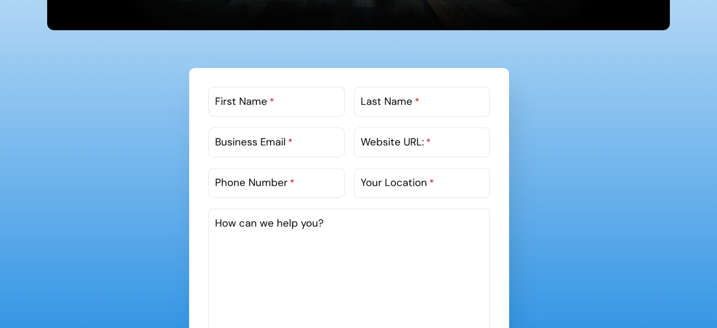  I want to click on label: How can we help you?, so click(269, 222).